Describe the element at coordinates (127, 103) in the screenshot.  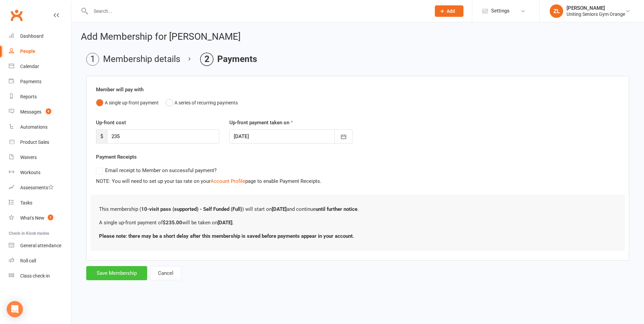
I see `button: A single up-front payment` at that location.